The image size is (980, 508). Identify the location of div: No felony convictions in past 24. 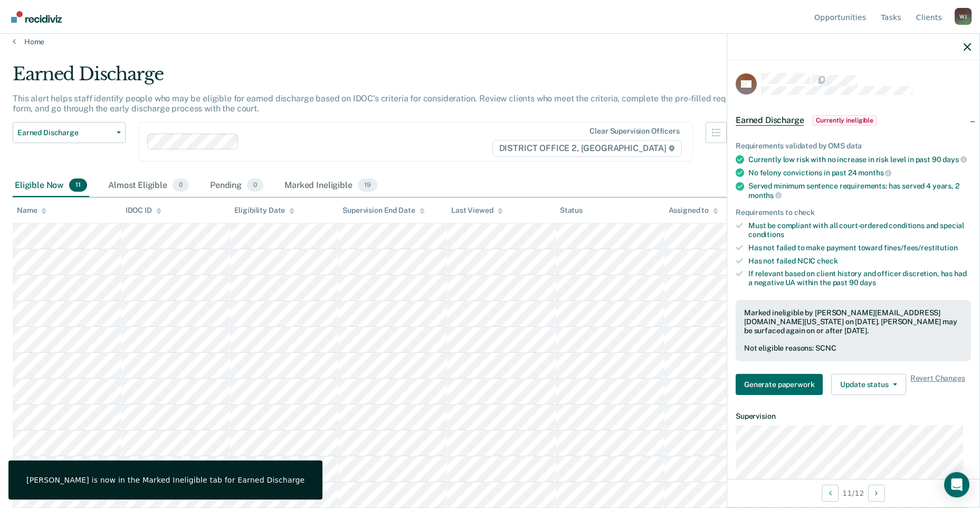
(860, 173).